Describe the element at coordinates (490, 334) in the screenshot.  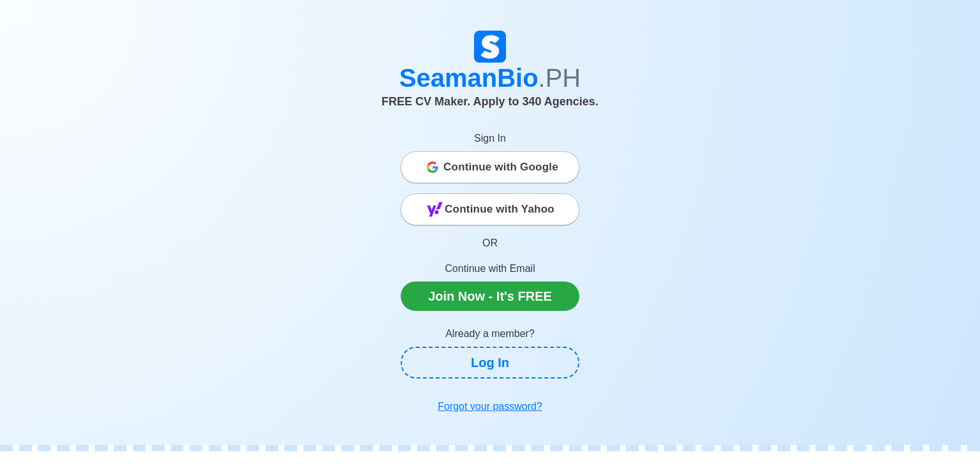
I see `p: Already a member?` at that location.